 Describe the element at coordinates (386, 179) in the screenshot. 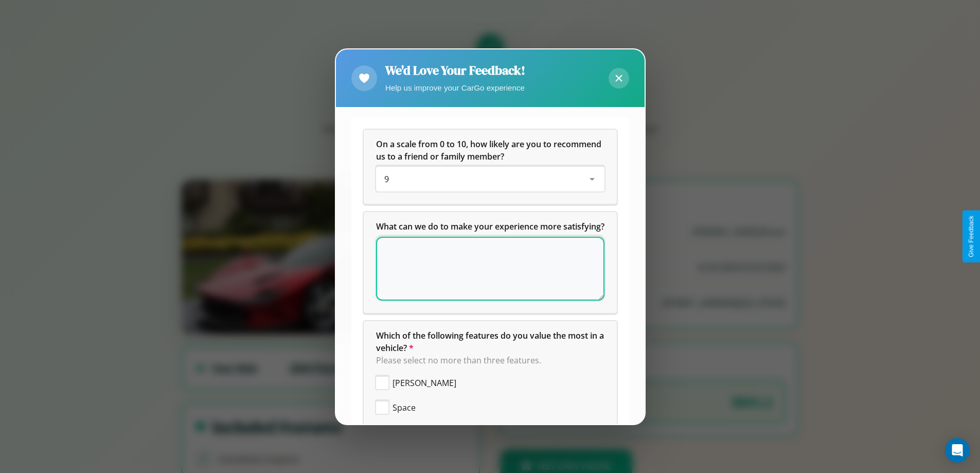

I see `span: 9` at that location.